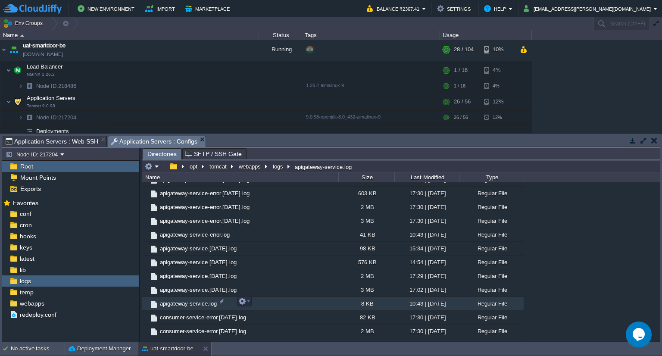 This screenshot has height=356, width=662. What do you see at coordinates (44, 46) in the screenshot?
I see `span: uat-smartdoor-be` at bounding box center [44, 46].